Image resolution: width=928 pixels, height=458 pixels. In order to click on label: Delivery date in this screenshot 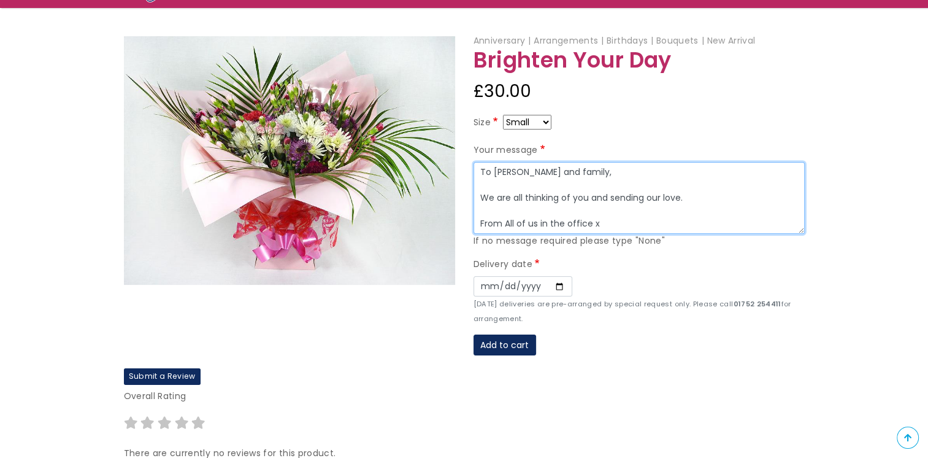, I will do `click(508, 264)`.